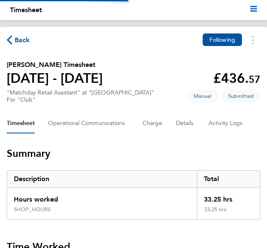 The width and height of the screenshot is (267, 248). Describe the element at coordinates (80, 99) in the screenshot. I see `div: For "Club"` at that location.